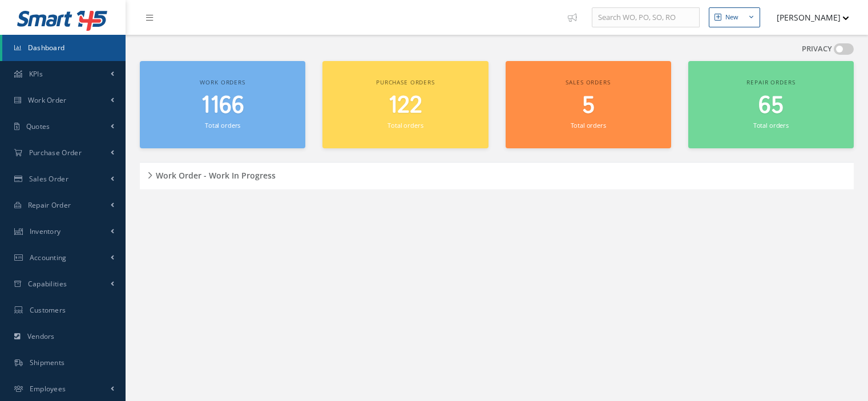  I want to click on a: Work orders 1166 Total orders, so click(222, 104).